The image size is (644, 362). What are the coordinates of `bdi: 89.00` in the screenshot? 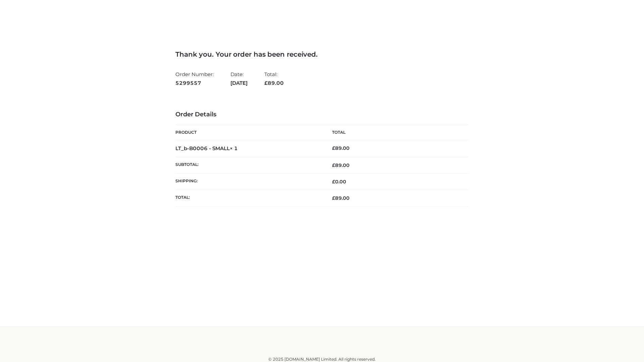 It's located at (341, 148).